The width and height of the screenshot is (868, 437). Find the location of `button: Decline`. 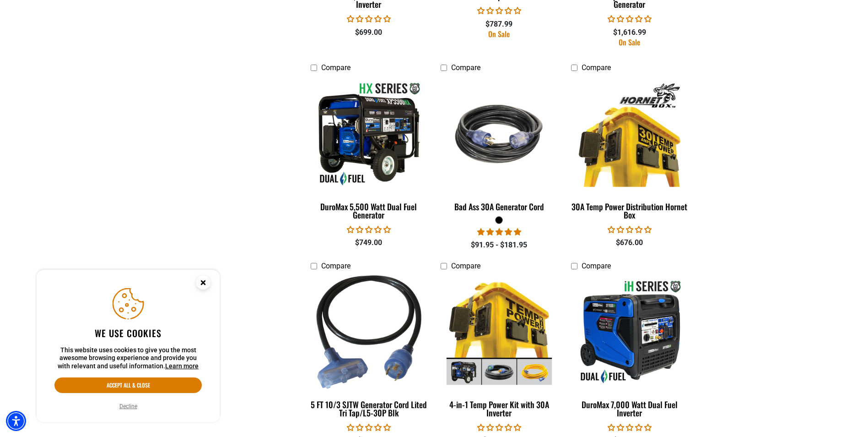

button: Decline is located at coordinates (128, 406).